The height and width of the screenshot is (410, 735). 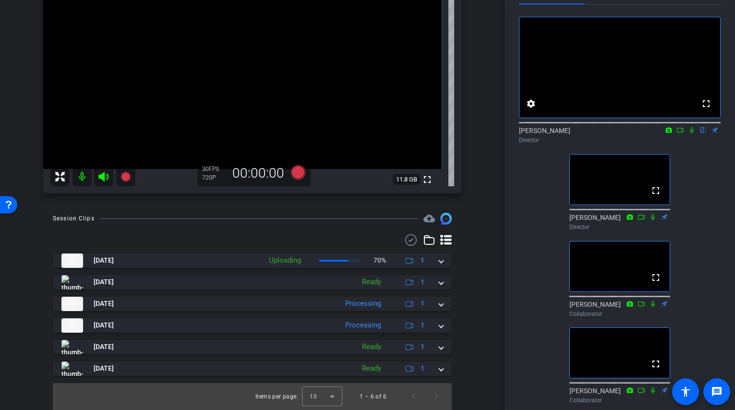 What do you see at coordinates (686, 392) in the screenshot?
I see `mat-icon: accessibility` at bounding box center [686, 392].